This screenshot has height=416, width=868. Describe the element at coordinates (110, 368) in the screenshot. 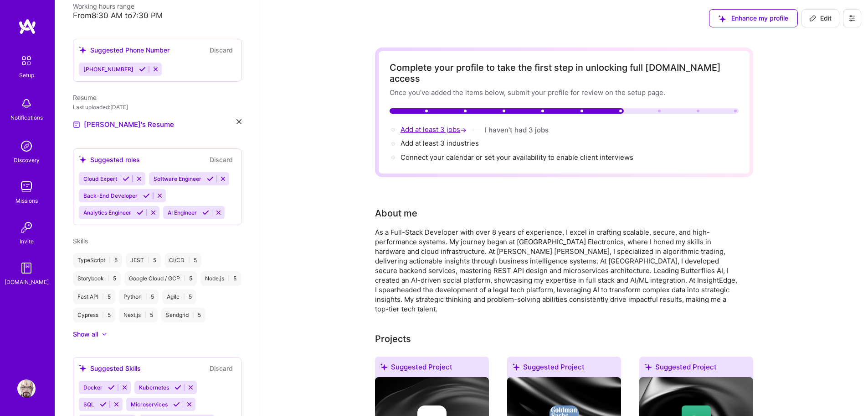

I see `div: Suggested Skills` at that location.